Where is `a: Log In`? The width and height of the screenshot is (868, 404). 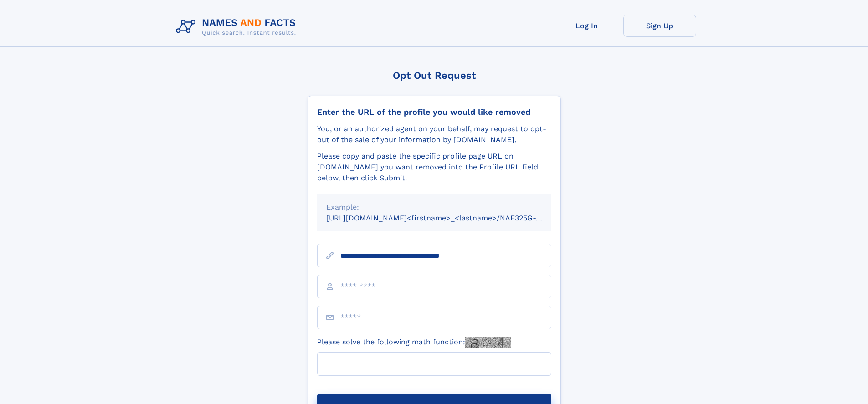
a: Log In is located at coordinates (587, 26).